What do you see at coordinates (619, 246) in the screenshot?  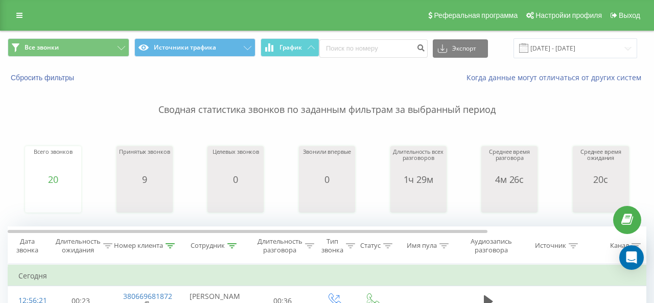 I see `div: Канал` at bounding box center [619, 246].